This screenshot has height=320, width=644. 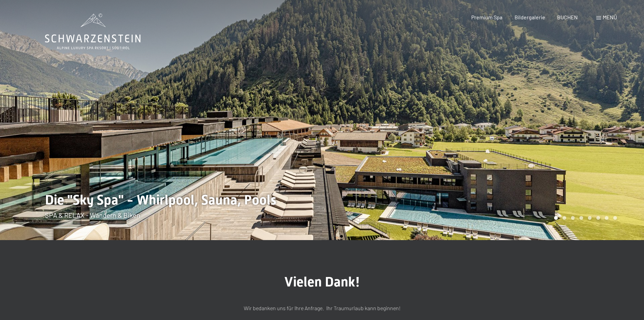 I want to click on div: Carousel Page 6, so click(x=598, y=218).